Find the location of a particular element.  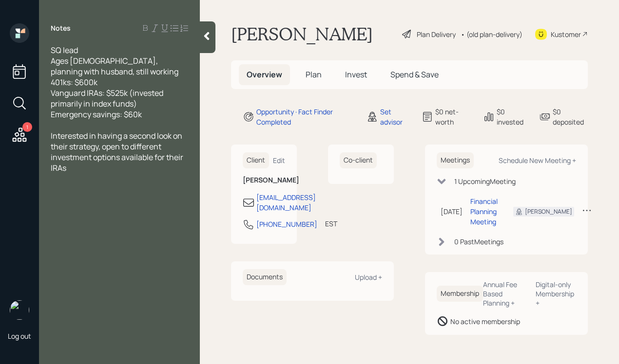

h6: Co-client is located at coordinates (358, 160).